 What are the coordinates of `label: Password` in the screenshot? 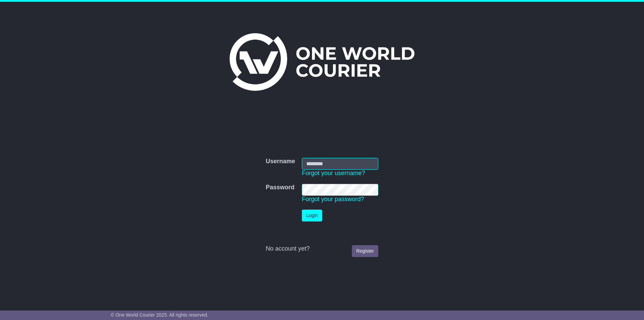 It's located at (280, 187).